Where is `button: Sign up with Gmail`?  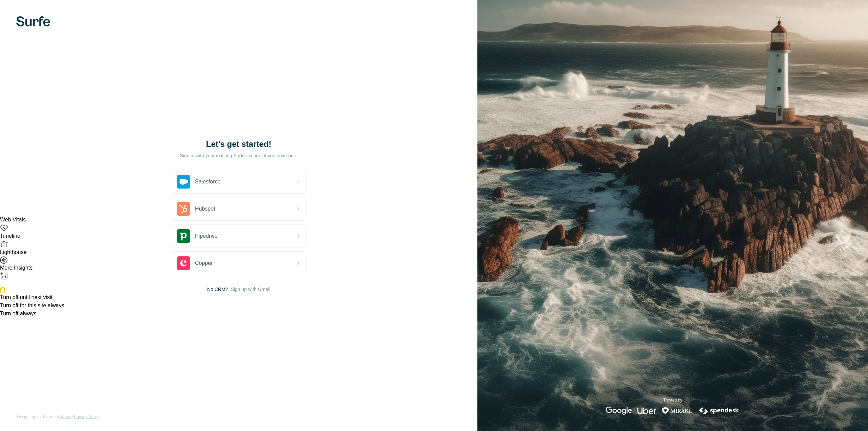
button: Sign up with Gmail is located at coordinates (250, 289).